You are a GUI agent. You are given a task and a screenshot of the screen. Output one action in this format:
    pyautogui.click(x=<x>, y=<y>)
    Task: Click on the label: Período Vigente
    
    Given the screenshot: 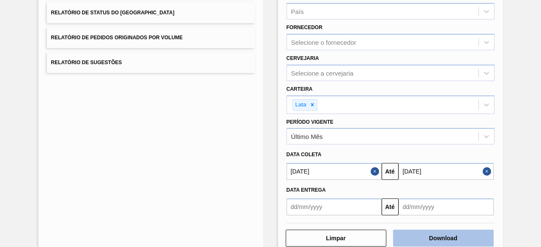 What is the action you would take?
    pyautogui.click(x=310, y=122)
    